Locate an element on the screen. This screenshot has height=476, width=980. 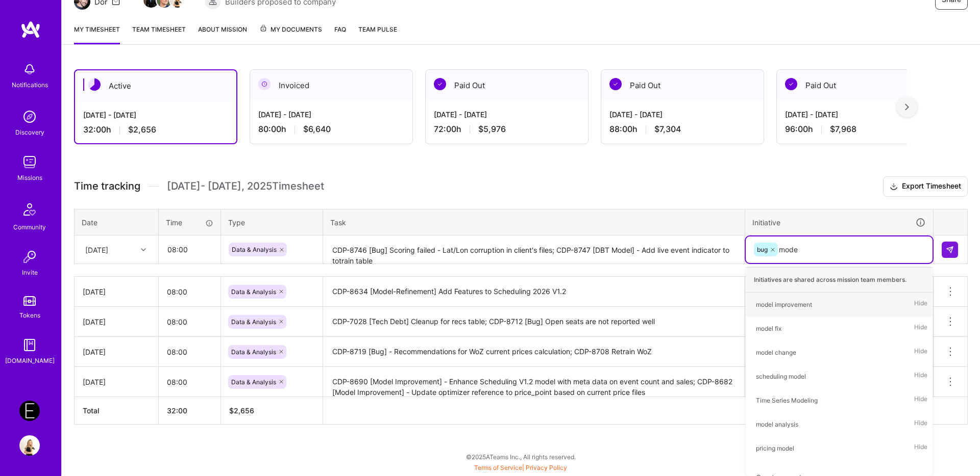
img: Submit is located at coordinates (950, 250).